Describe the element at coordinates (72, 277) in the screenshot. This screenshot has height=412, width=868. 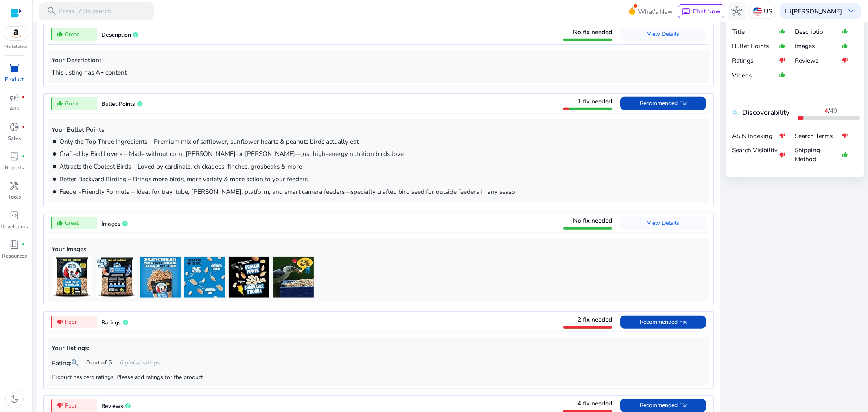
I see `img: 51Rgy6kZN7L._AC_US100_.jpg` at that location.